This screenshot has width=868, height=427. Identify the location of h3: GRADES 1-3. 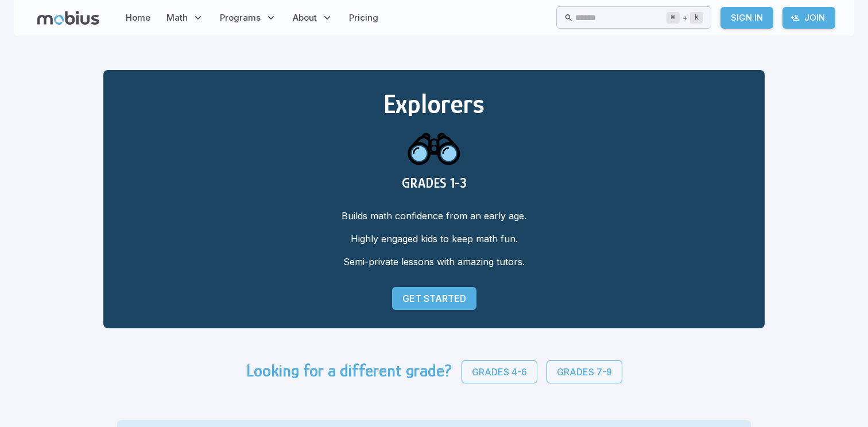
(434, 182).